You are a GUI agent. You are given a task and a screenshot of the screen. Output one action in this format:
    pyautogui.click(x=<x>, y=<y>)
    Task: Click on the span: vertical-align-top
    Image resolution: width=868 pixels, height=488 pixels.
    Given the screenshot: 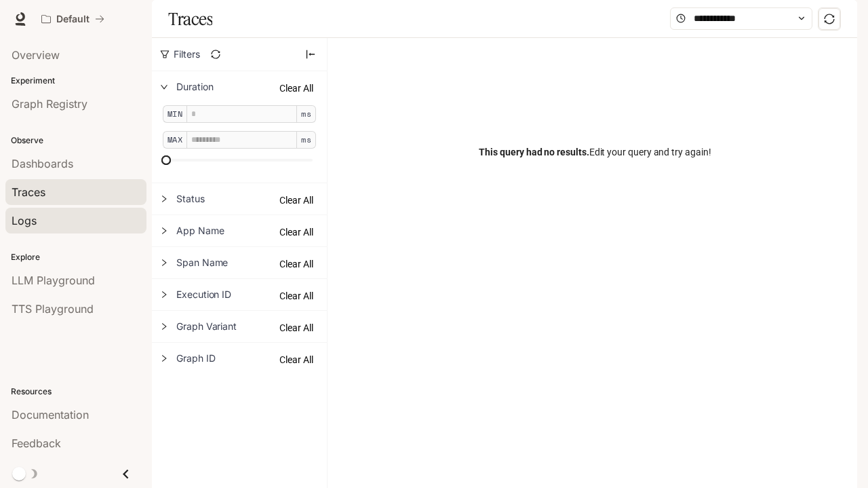 What is the action you would take?
    pyautogui.click(x=311, y=54)
    